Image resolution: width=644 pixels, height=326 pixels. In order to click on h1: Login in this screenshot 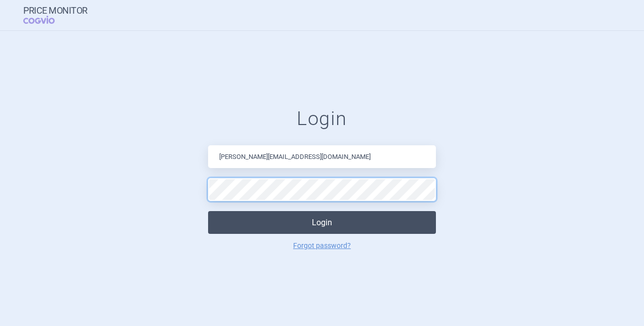, I will do `click(322, 119)`.